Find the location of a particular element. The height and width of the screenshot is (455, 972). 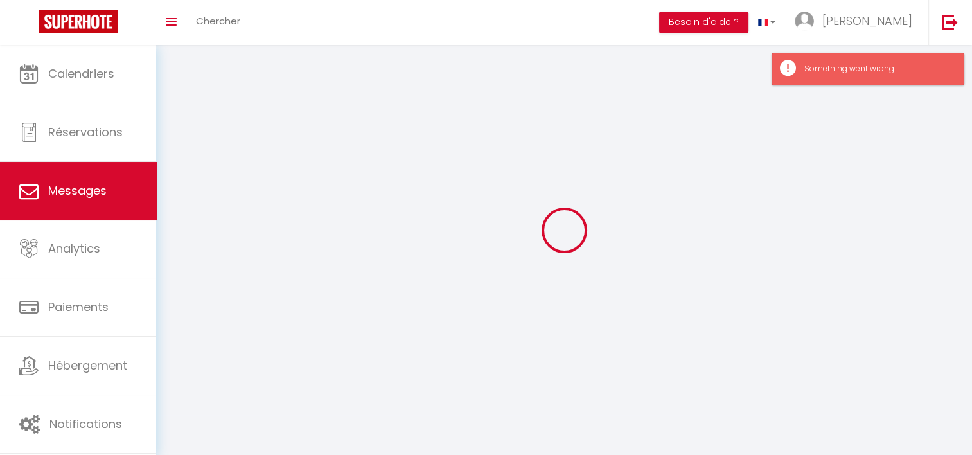

img: Super Booking is located at coordinates (78, 21).